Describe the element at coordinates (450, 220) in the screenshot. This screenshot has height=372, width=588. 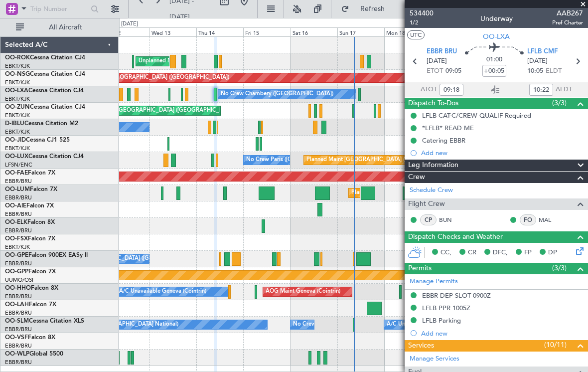
I see `a: BUN` at that location.